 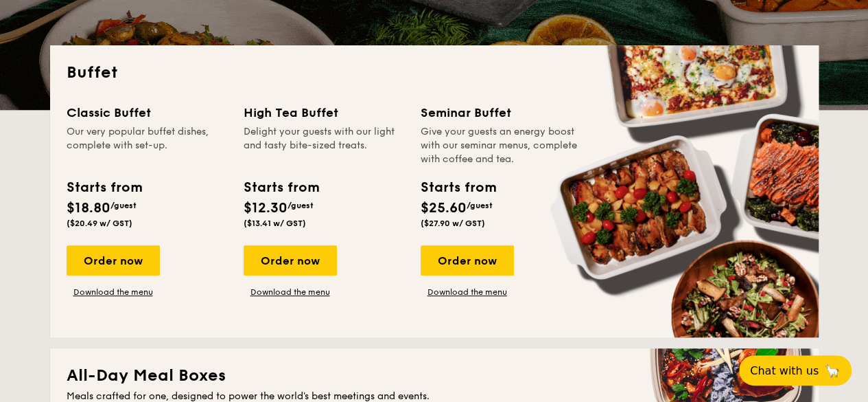 I want to click on span: ($27.90 w/ GST), so click(x=453, y=223).